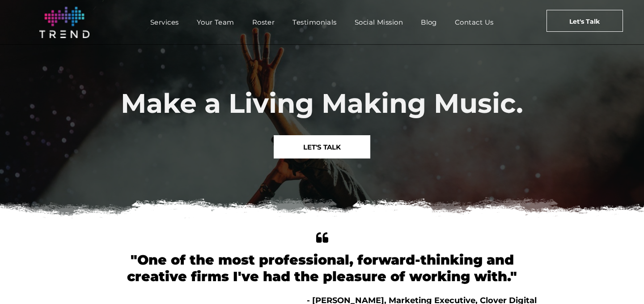 Image resolution: width=644 pixels, height=304 pixels. Describe the element at coordinates (379, 22) in the screenshot. I see `a: Social Mission` at that location.